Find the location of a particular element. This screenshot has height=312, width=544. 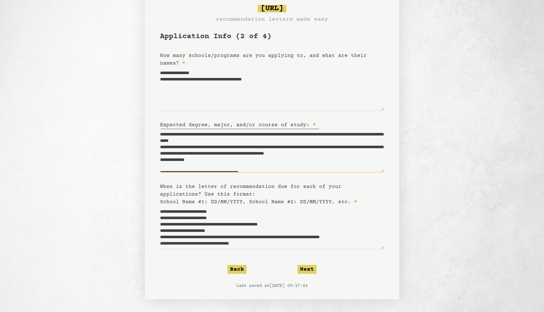

label: When is the letter of recommendation due for each of your applications? Use this format: School N... is located at coordinates (259, 194).